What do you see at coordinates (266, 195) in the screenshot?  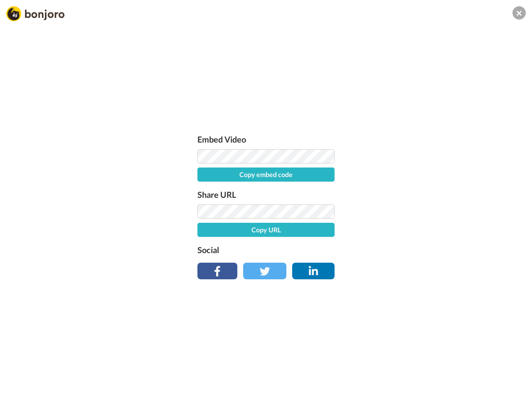 I see `label: Share URL` at bounding box center [266, 195].